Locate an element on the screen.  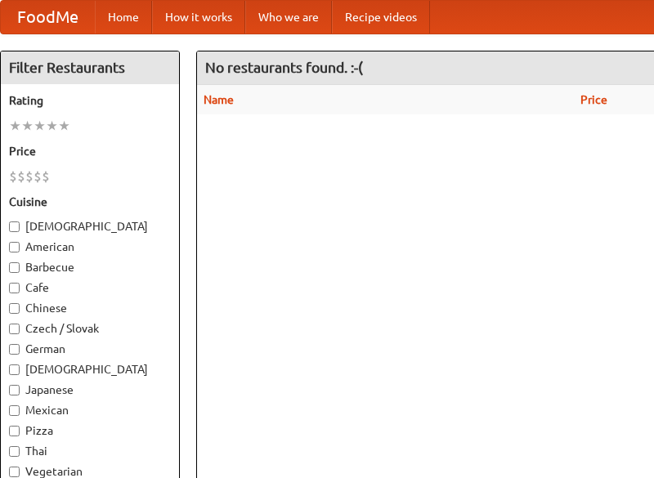
a: FoodMe is located at coordinates (47, 17).